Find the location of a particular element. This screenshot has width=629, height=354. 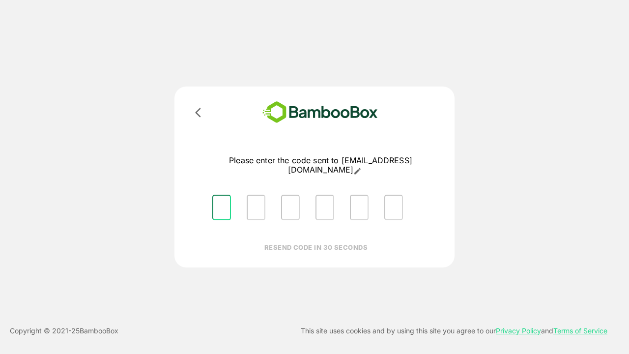

input: Please enter OTP character 1 is located at coordinates (222, 208).